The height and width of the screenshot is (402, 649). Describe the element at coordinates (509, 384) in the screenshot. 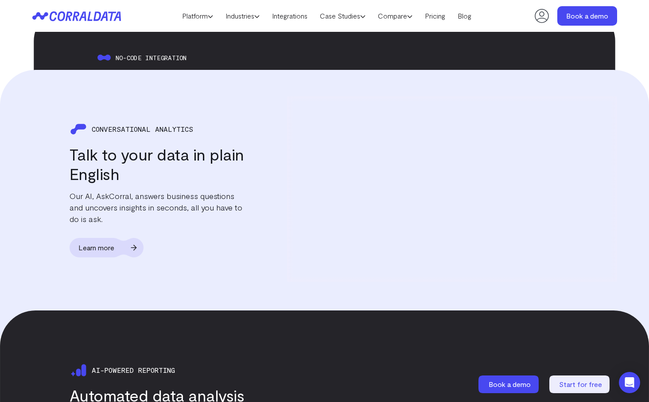

I see `span: Book a demo` at that location.